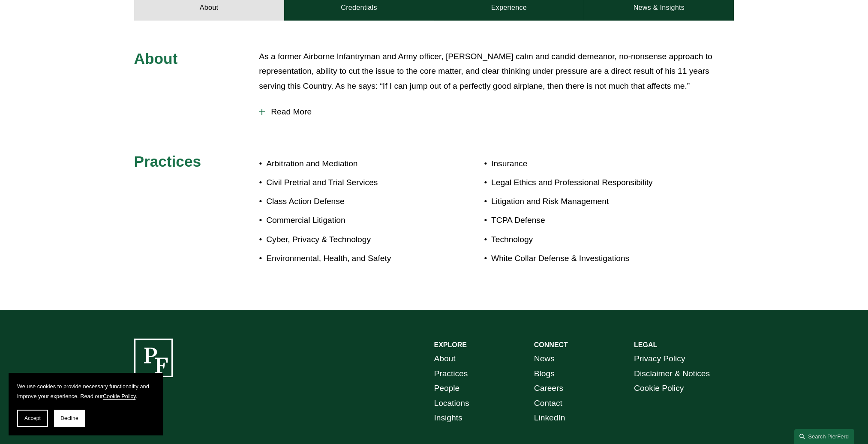 This screenshot has width=868, height=444. Describe the element at coordinates (167, 161) in the screenshot. I see `span: Practices` at that location.